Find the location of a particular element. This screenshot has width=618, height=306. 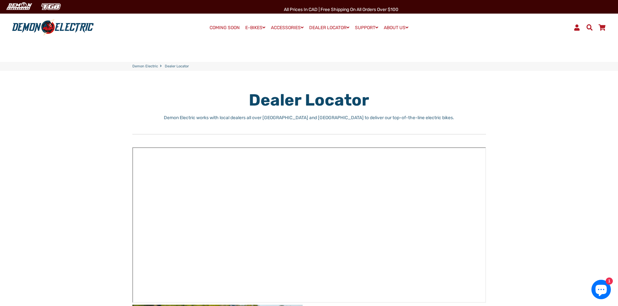

span: Dealer Locator is located at coordinates (177, 66).